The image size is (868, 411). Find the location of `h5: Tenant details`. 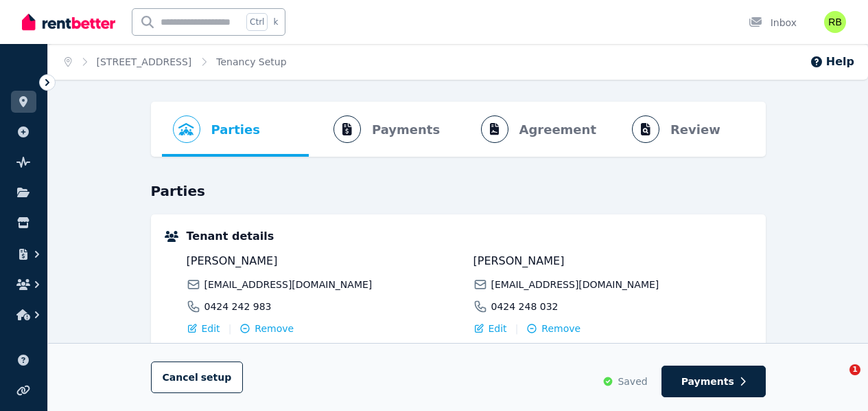

h5: Tenant details is located at coordinates (470, 236).